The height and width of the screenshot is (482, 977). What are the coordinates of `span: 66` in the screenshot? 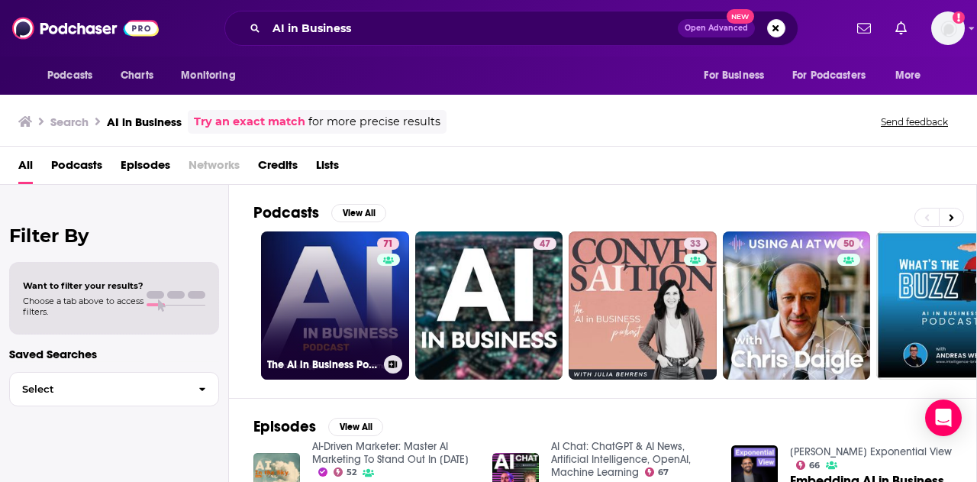 It's located at (815, 465).